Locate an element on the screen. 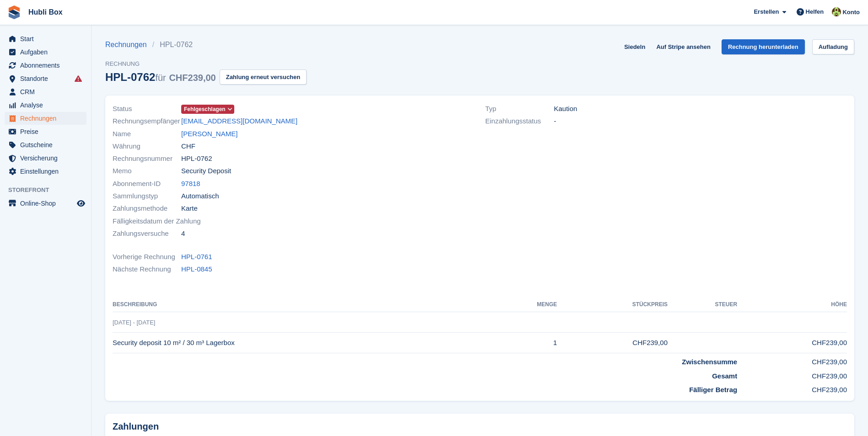 The height and width of the screenshot is (436, 868). span: Security Deposit is located at coordinates (206, 171).